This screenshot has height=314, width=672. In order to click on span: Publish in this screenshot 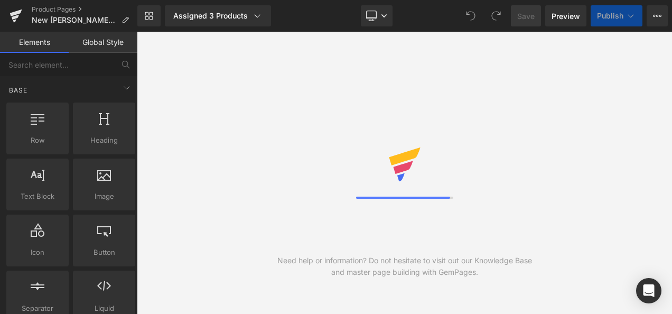, I will do `click(610, 16)`.